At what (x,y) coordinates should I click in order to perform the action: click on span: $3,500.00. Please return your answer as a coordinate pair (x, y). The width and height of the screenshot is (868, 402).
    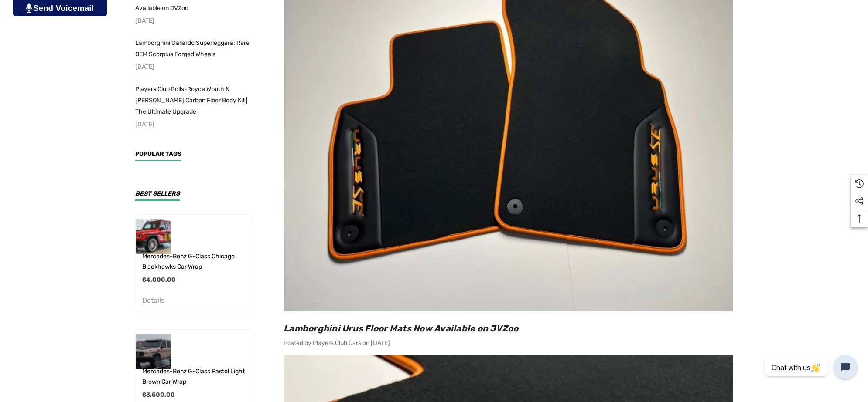
    Looking at the image, I should click on (159, 395).